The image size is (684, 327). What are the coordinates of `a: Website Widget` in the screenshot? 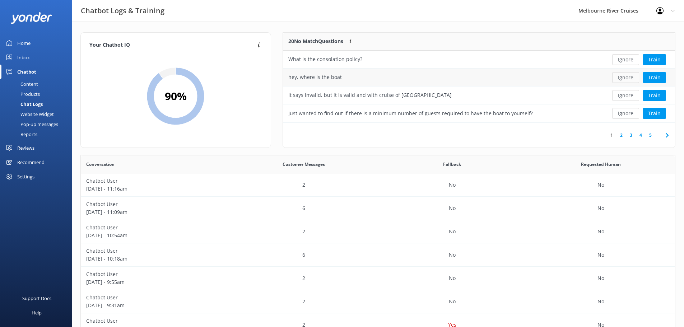 It's located at (38, 114).